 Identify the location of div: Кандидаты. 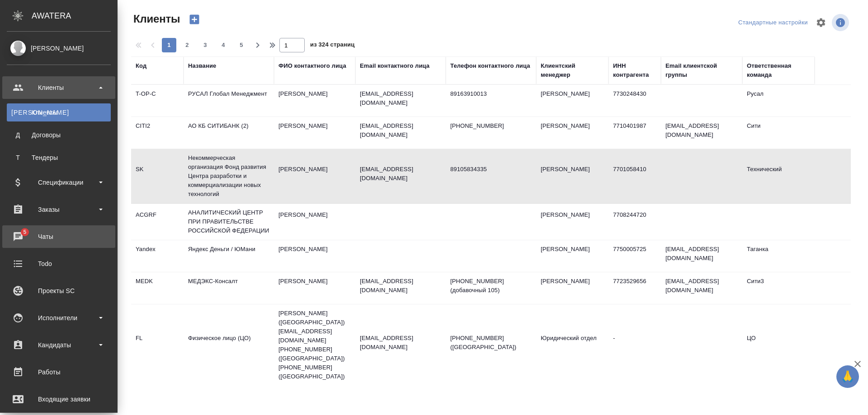
(59, 345).